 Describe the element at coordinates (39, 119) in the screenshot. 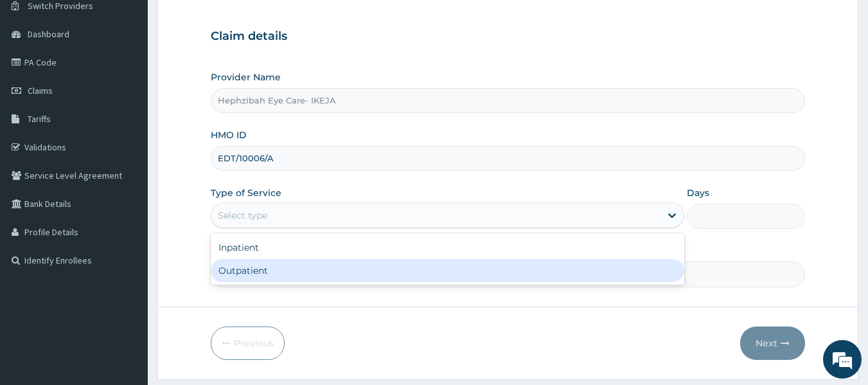

I see `span: Tariffs` at that location.